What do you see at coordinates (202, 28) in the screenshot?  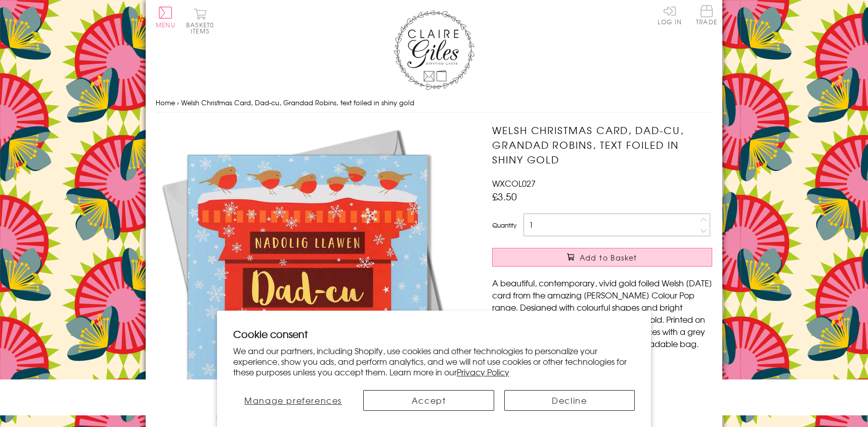 I see `span: 0 items` at bounding box center [202, 28].